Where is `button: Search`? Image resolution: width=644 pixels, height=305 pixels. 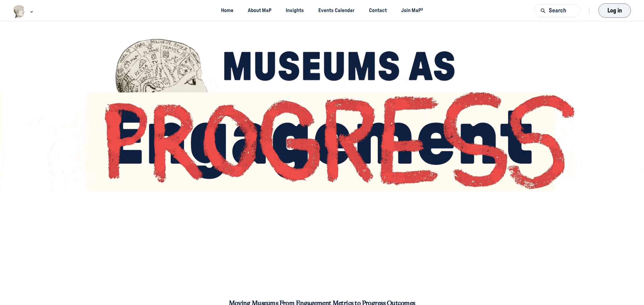 button: Search is located at coordinates (557, 11).